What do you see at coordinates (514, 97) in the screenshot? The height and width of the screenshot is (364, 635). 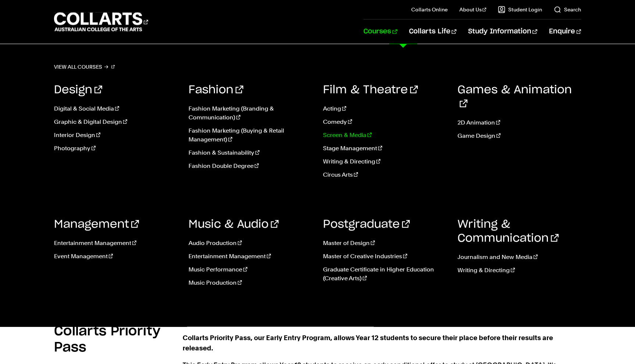 I see `a: Games & Animation` at bounding box center [514, 97].